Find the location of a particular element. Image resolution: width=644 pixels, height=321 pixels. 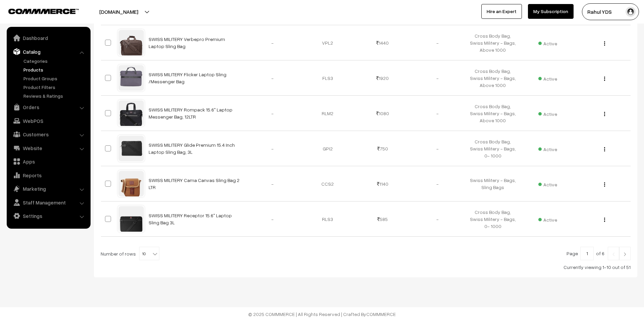

a: My Subscription is located at coordinates (551, 11).